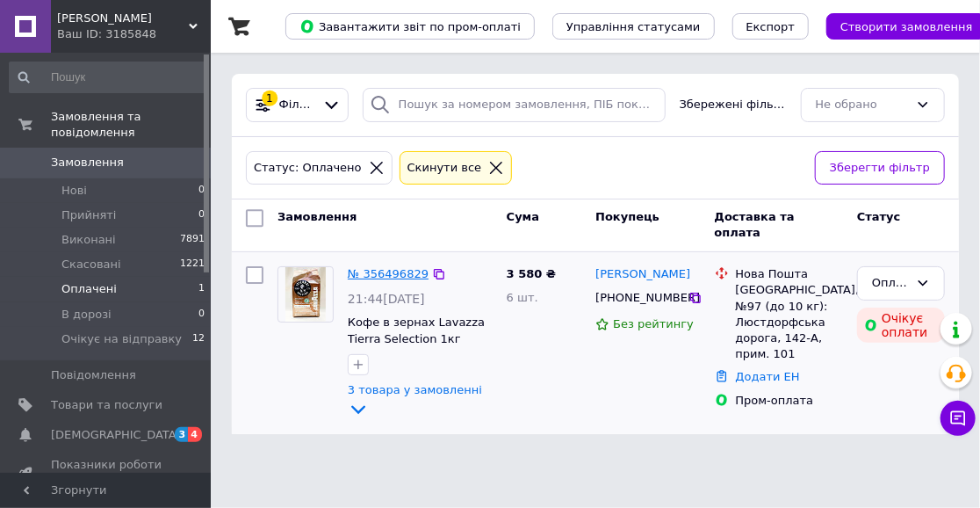 The height and width of the screenshot is (508, 980). I want to click on span: Управління статусами, so click(633, 27).